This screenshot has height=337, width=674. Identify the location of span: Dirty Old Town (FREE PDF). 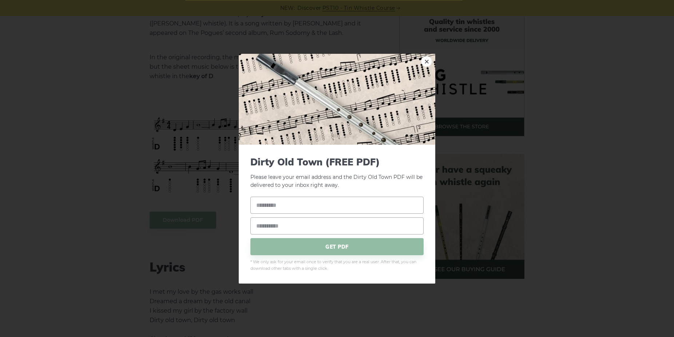
(337, 162).